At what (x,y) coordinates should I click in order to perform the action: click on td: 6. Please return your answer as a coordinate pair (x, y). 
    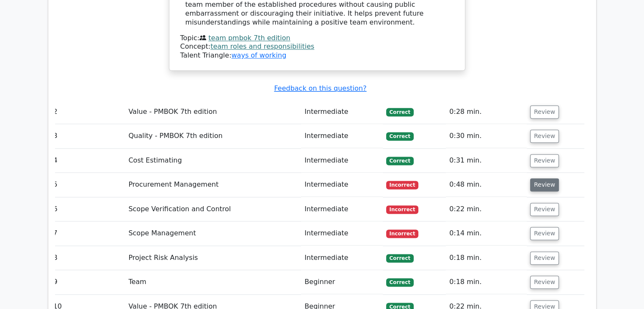
    Looking at the image, I should click on (88, 209).